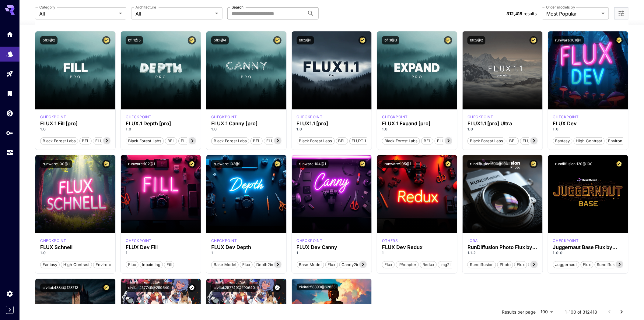 Image resolution: width=644 pixels, height=320 pixels. What do you see at coordinates (515, 13) in the screenshot?
I see `span: 312,418` at bounding box center [515, 13].